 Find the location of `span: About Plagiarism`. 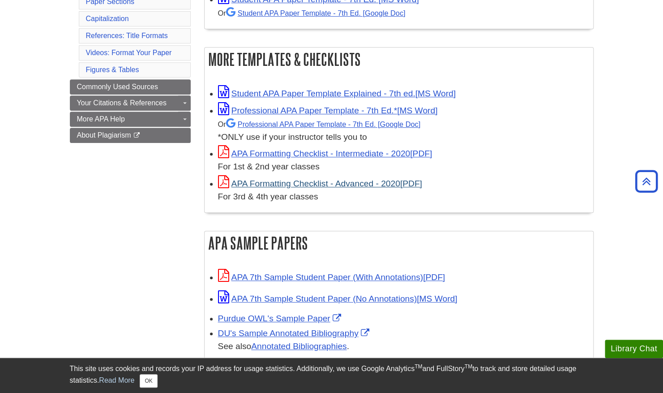

span: About Plagiarism is located at coordinates (104, 135).